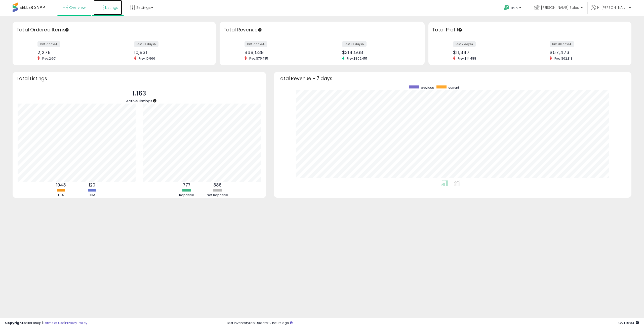 The image size is (644, 328). I want to click on span: Prev: $309,451, so click(357, 58).